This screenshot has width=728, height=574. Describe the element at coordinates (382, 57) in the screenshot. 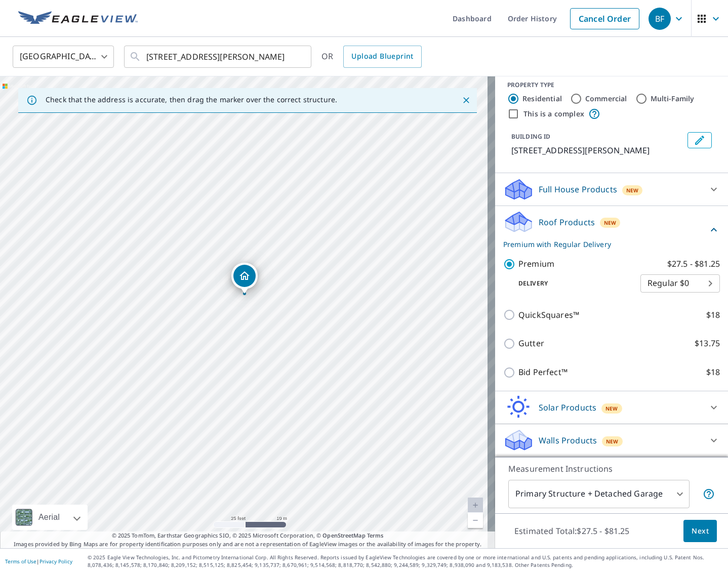

I see `a: Upload Blueprint` at that location.